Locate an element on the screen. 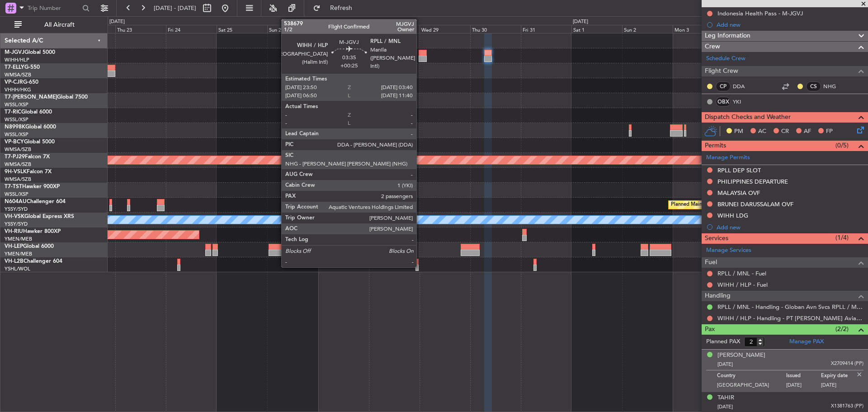  span: N8998K is located at coordinates (15, 127).